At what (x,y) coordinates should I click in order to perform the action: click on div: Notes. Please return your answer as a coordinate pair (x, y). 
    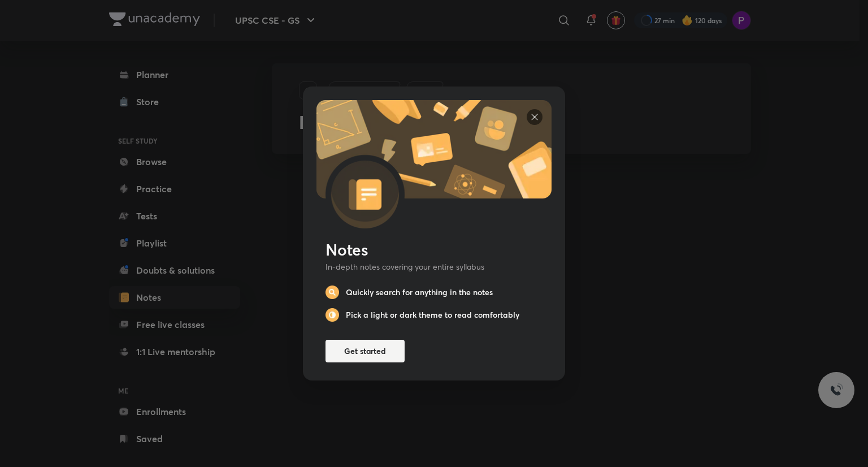
    Looking at the image, I should click on (439, 249).